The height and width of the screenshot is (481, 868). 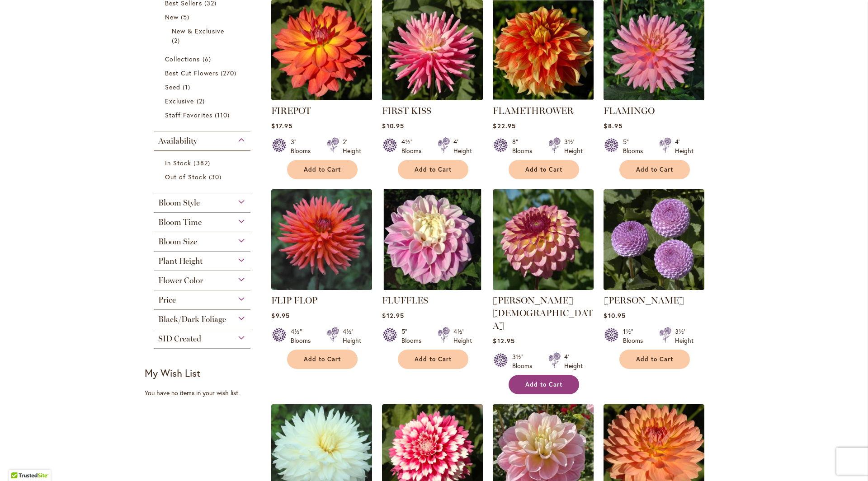 I want to click on span: Staff Favorites, so click(x=189, y=115).